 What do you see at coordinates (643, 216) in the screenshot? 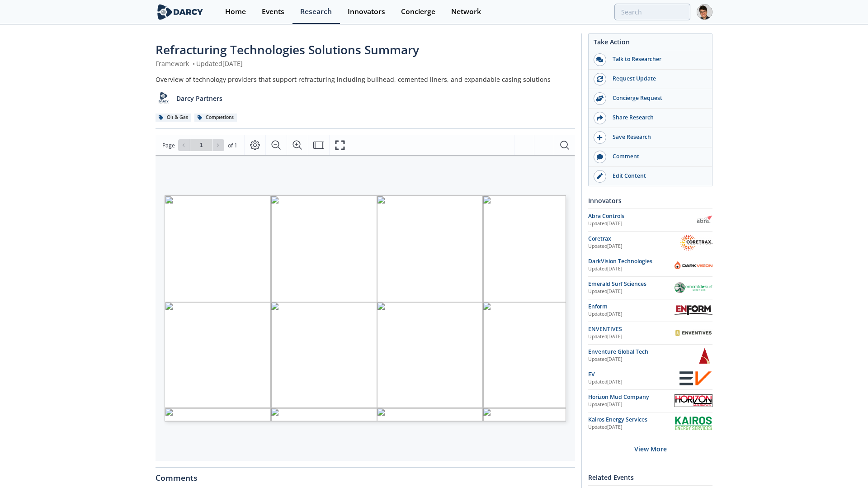
I see `div: Abra Controls` at bounding box center [643, 216].